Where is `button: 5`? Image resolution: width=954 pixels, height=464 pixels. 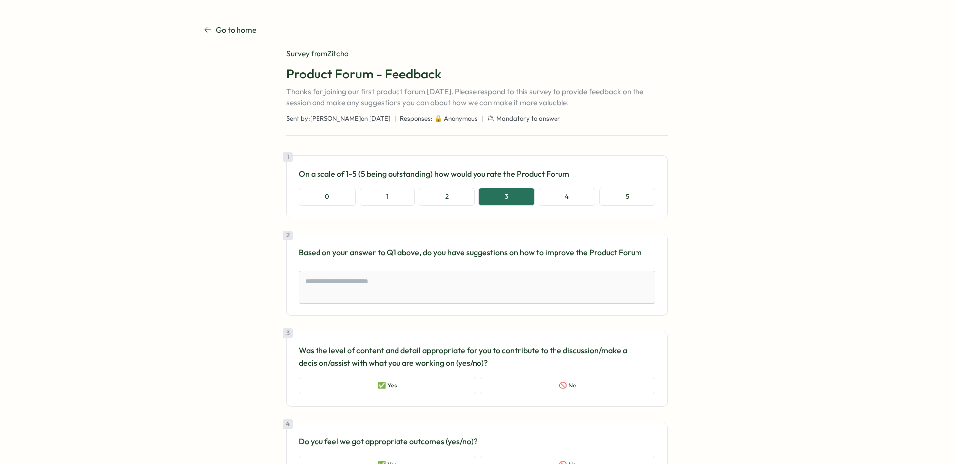 button: 5 is located at coordinates (627, 197).